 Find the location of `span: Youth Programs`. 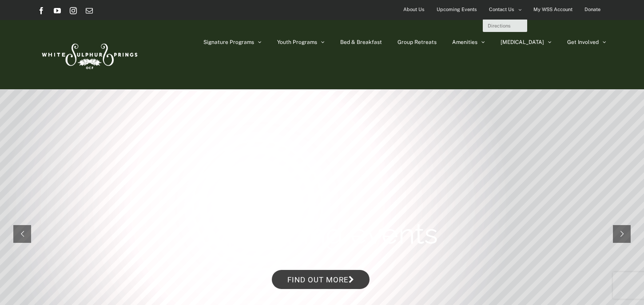

span: Youth Programs is located at coordinates (297, 42).